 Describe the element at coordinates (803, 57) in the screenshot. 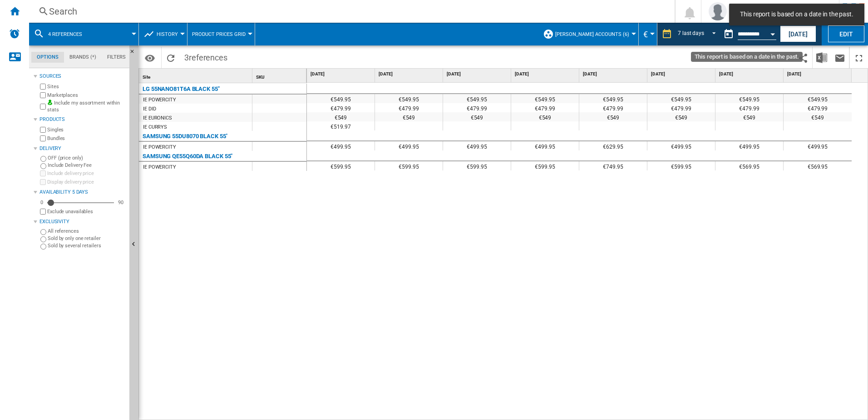

I see `button: Share this bookmark with others` at that location.